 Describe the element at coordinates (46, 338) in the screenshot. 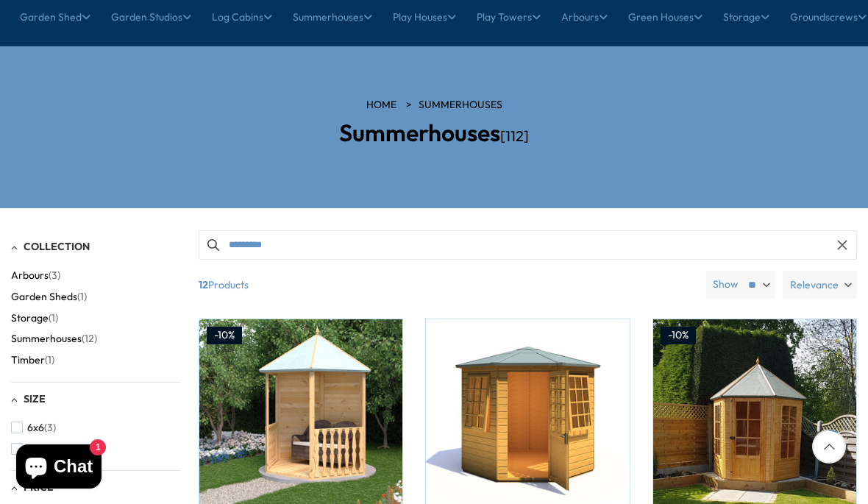

I see `span: Summerhouses` at that location.